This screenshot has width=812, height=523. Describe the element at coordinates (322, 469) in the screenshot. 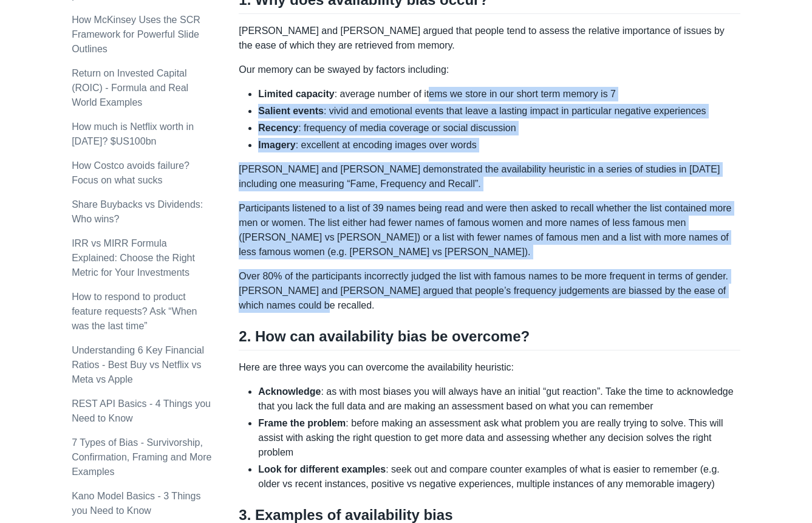

I see `strong: Look for different examples` at that location.